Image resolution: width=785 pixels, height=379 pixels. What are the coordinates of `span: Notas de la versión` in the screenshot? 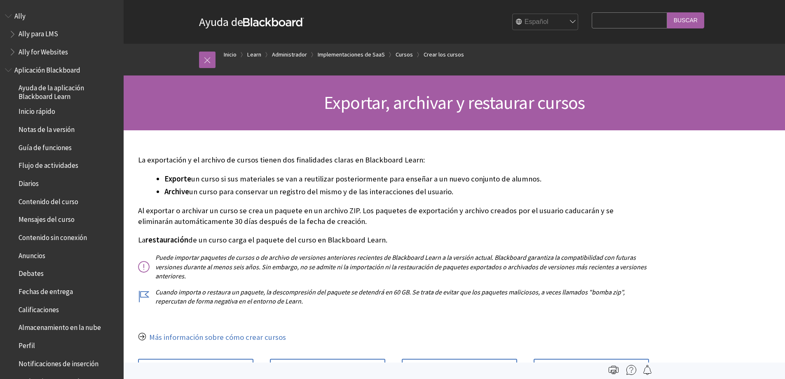 It's located at (47, 128).